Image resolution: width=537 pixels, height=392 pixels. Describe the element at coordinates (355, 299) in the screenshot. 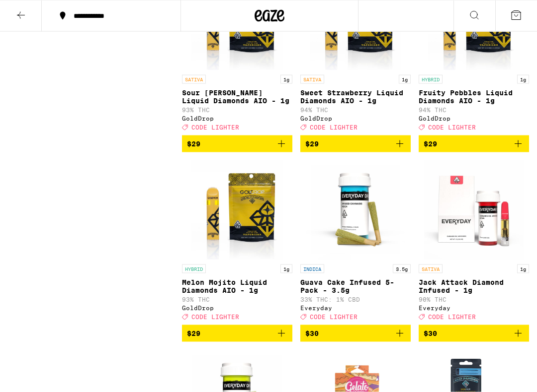

I see `p: 33% THC: 1% CBD` at that location.